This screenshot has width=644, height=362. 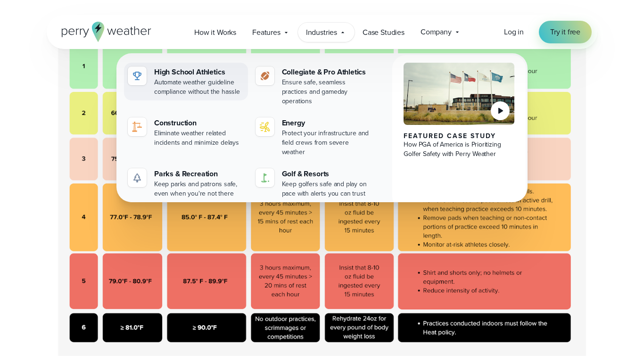 What do you see at coordinates (313, 86) in the screenshot?
I see `a: Collegiate & Pro Athletics Ensure safe, seamless practices and gameday operations` at bounding box center [313, 86].